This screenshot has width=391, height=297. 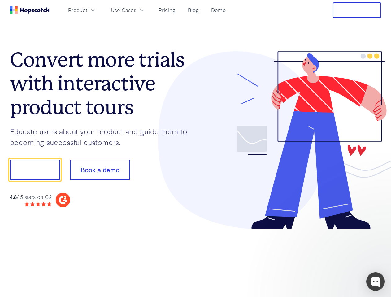 I want to click on button: Free Trial, so click(x=357, y=10).